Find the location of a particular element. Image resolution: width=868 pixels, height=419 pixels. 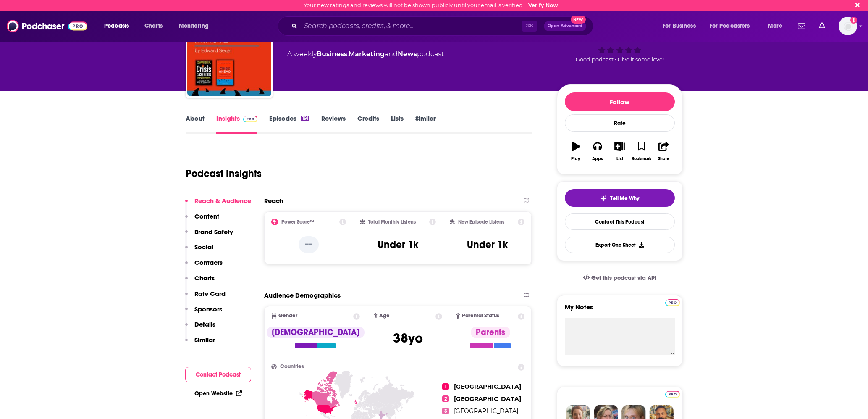

button: Social is located at coordinates (199, 250).